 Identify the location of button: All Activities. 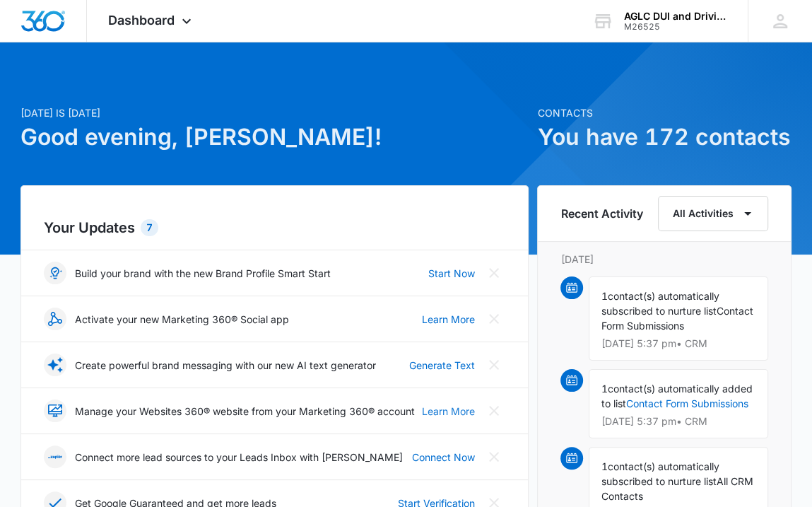
(713, 214).